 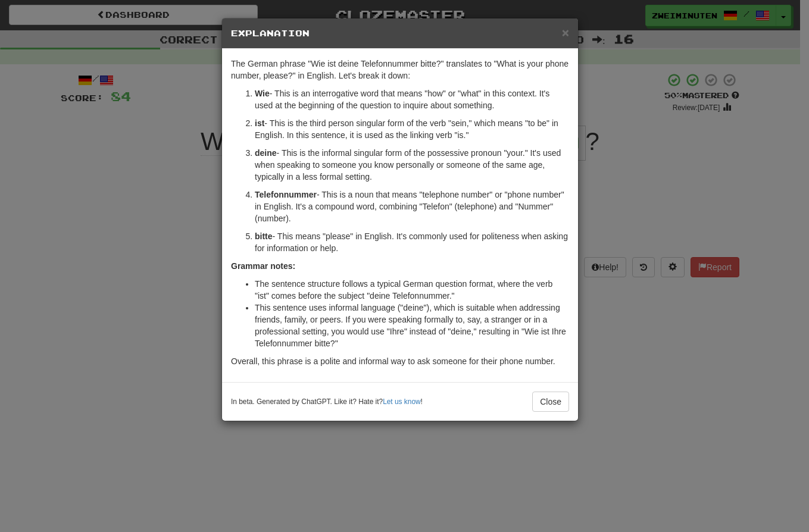 What do you see at coordinates (263, 266) in the screenshot?
I see `strong: Grammar notes:` at bounding box center [263, 266].